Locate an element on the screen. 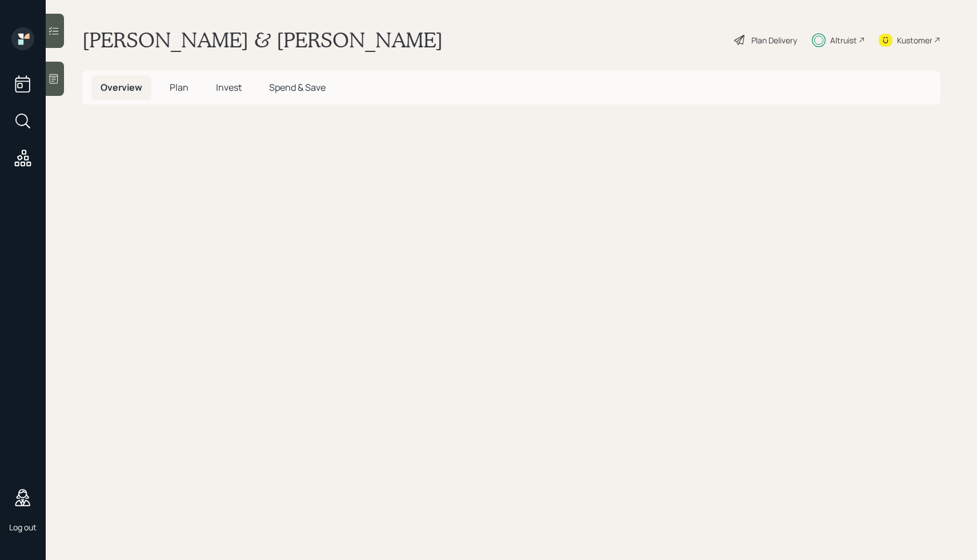 Image resolution: width=977 pixels, height=560 pixels. div: Log out is located at coordinates (23, 527).